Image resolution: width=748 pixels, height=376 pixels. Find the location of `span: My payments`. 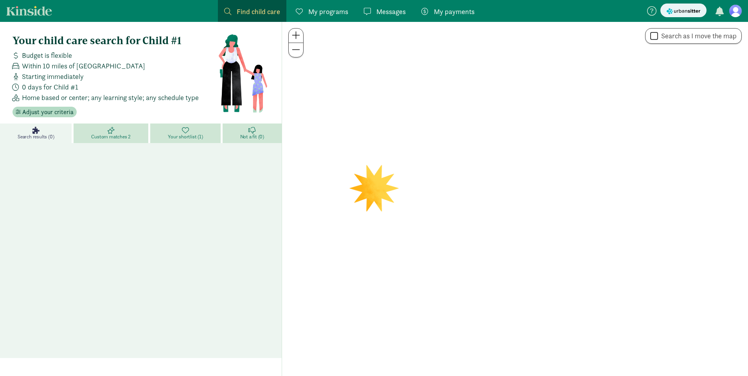

span: My payments is located at coordinates (454, 11).